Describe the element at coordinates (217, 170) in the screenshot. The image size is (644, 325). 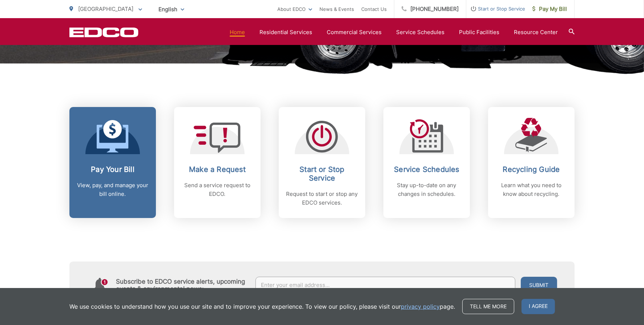
I see `h2: Make a Request` at that location.